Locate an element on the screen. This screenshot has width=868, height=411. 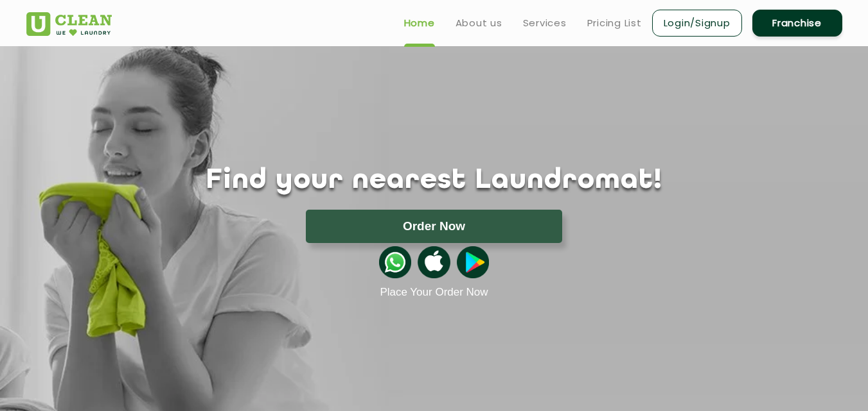
a: Franchise is located at coordinates (797, 23).